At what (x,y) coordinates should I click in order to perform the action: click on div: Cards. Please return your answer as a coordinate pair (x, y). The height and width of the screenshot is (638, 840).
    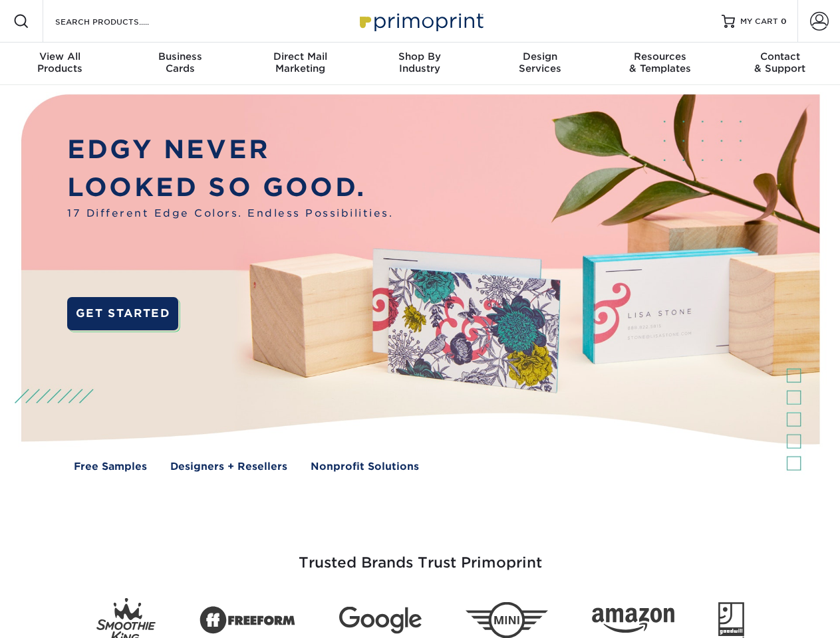
    Looking at the image, I should click on (179, 62).